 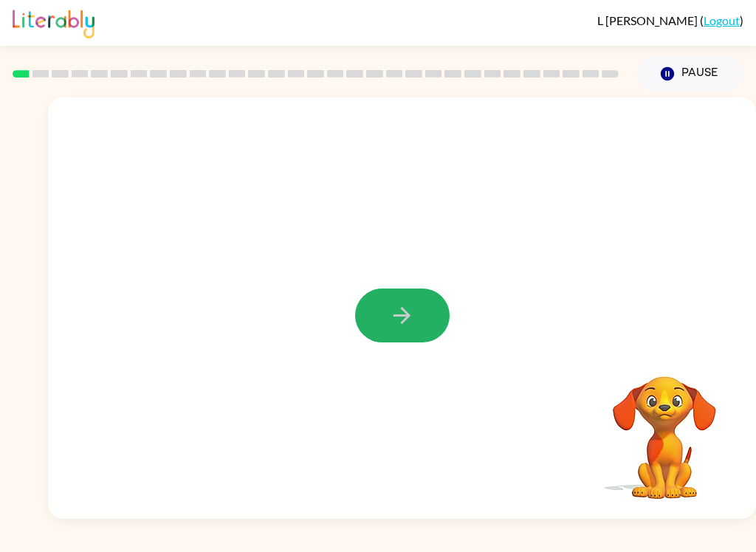 I want to click on img: Literably, so click(x=53, y=22).